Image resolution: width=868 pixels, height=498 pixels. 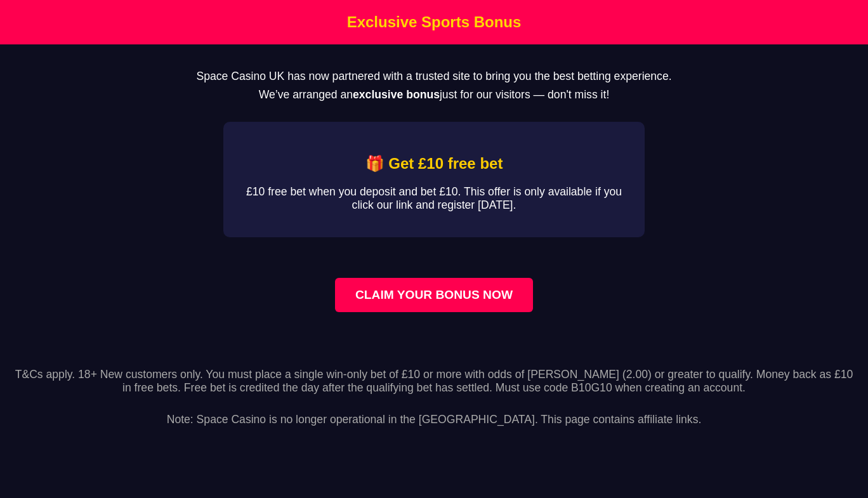 What do you see at coordinates (434, 22) in the screenshot?
I see `h1: Exclusive Sports Bonus` at bounding box center [434, 22].